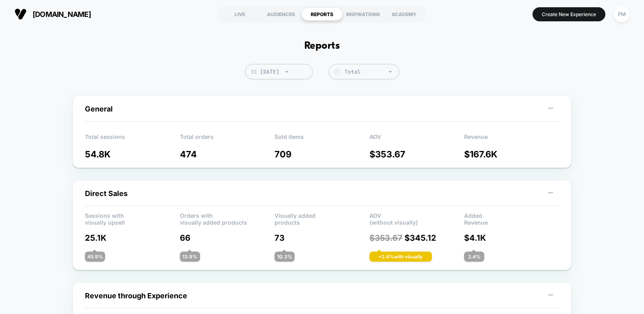  Describe the element at coordinates (133, 139) in the screenshot. I see `p: Total sessions` at that location.